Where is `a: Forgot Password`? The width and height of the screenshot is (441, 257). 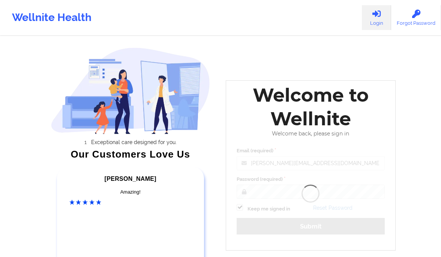 a: Forgot Password is located at coordinates (416, 18).